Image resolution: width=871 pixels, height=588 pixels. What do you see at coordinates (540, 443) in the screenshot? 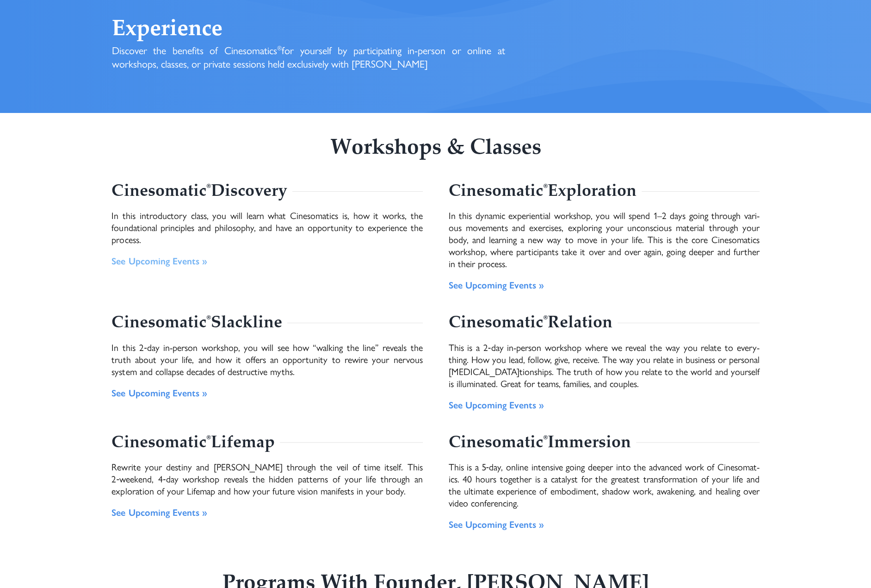
I see `h3: Cine­so­mat­ic Immersion` at bounding box center [540, 443].